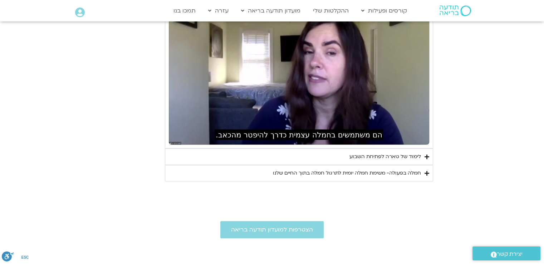 The width and height of the screenshot is (544, 264). I want to click on a: תמכו בנו, so click(185, 11).